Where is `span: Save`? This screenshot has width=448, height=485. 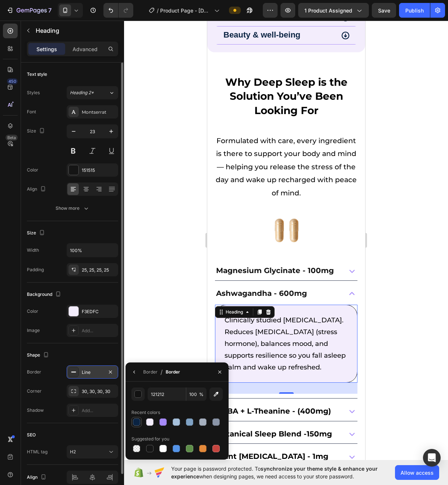
span: Save is located at coordinates (384, 10).